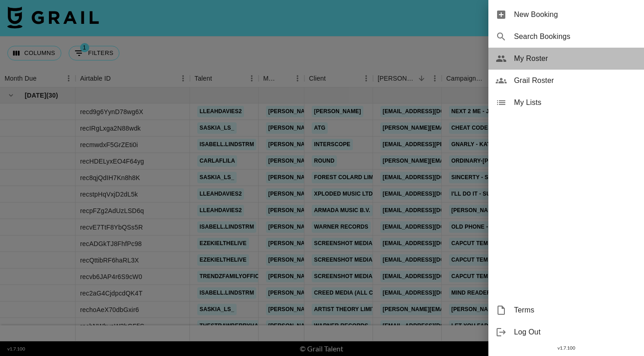  I want to click on span: Terms, so click(575, 311).